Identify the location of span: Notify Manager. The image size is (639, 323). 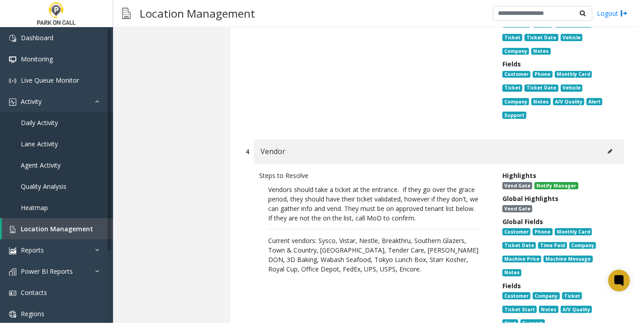
(556, 186).